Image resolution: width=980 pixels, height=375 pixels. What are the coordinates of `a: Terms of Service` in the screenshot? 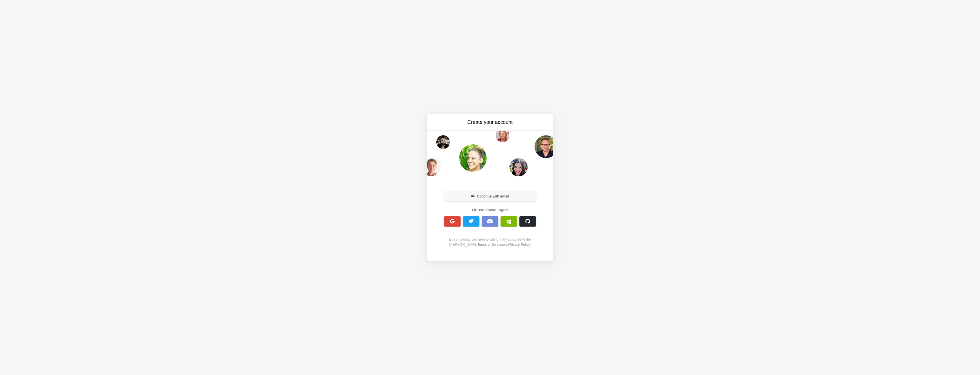 It's located at (490, 245).